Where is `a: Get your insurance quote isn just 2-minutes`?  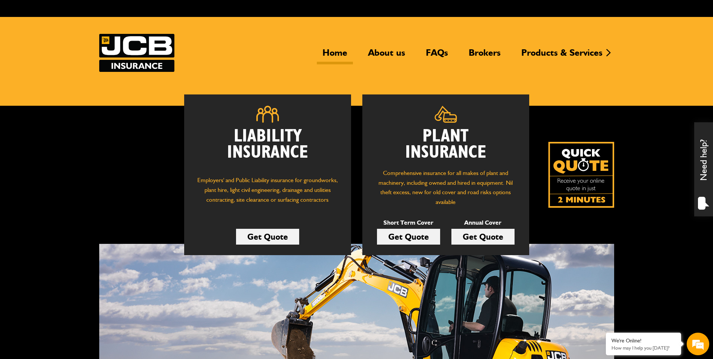 a: Get your insurance quote isn just 2-minutes is located at coordinates (581, 174).